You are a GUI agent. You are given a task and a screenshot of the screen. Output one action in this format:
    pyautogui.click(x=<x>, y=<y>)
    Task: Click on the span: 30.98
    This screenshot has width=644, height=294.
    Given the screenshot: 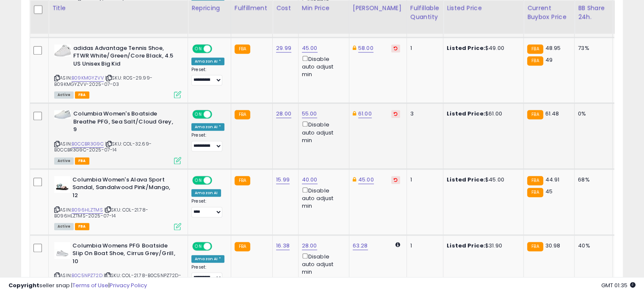 What is the action you would take?
    pyautogui.click(x=552, y=246)
    